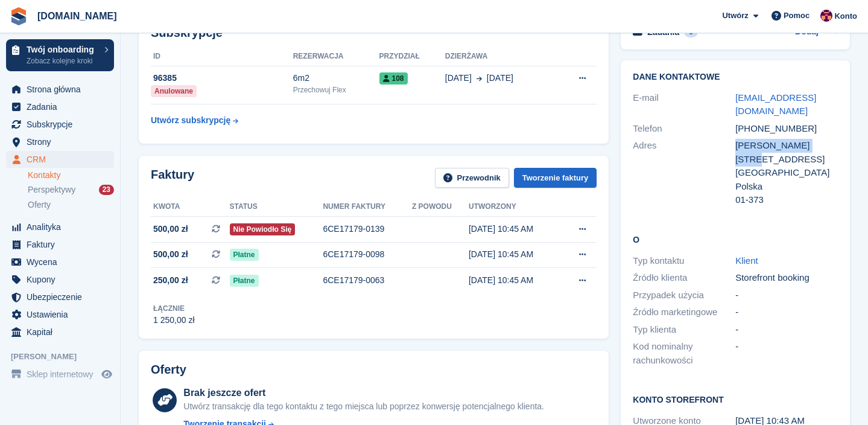 This screenshot has width=868, height=425. I want to click on div: Źródło marketingowe, so click(684, 312).